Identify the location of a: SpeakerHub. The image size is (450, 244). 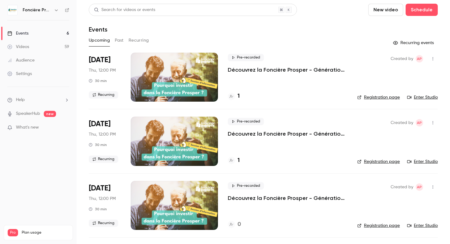
(28, 114).